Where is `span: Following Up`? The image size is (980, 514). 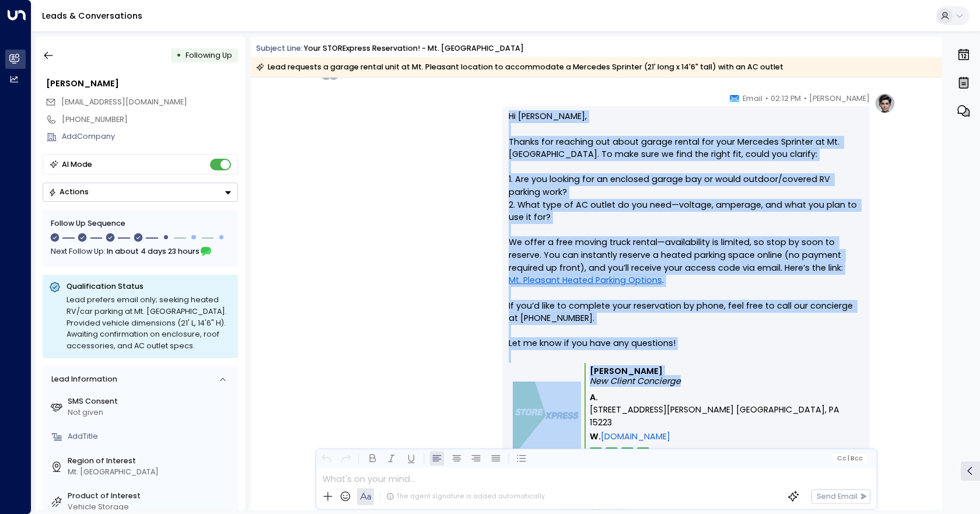 span: Following Up is located at coordinates (209, 55).